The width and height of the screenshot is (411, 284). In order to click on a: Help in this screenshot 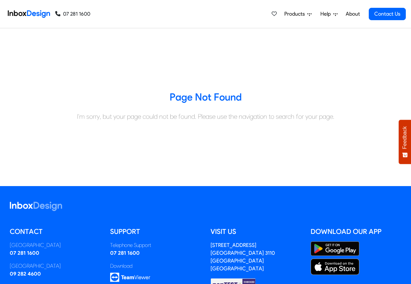, I will do `click(329, 14)`.